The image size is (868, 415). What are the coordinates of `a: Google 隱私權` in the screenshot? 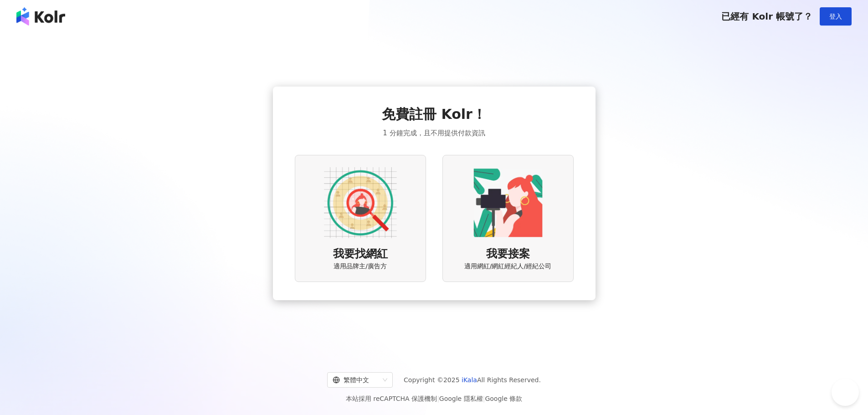 It's located at (461, 399).